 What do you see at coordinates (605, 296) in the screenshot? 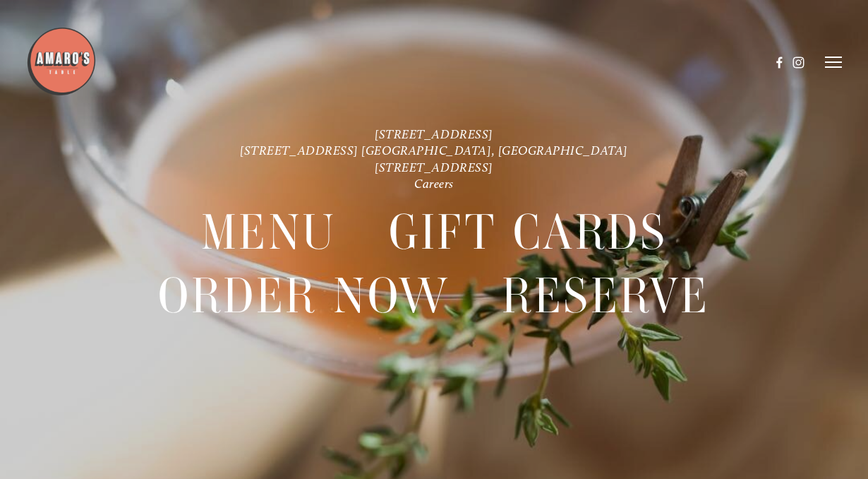
I see `span: Reserve` at bounding box center [605, 296].